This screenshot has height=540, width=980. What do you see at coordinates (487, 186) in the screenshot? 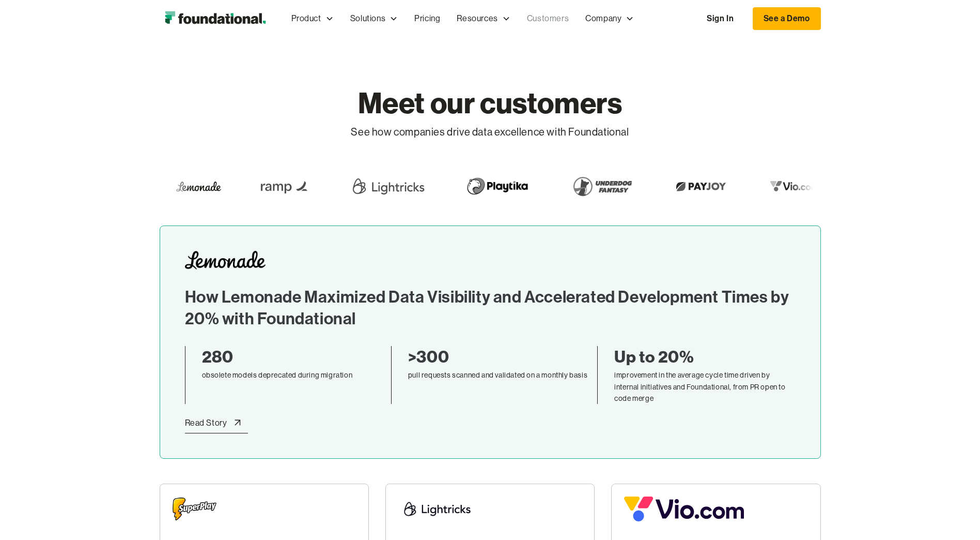
I see `img: Playtika` at bounding box center [487, 186].